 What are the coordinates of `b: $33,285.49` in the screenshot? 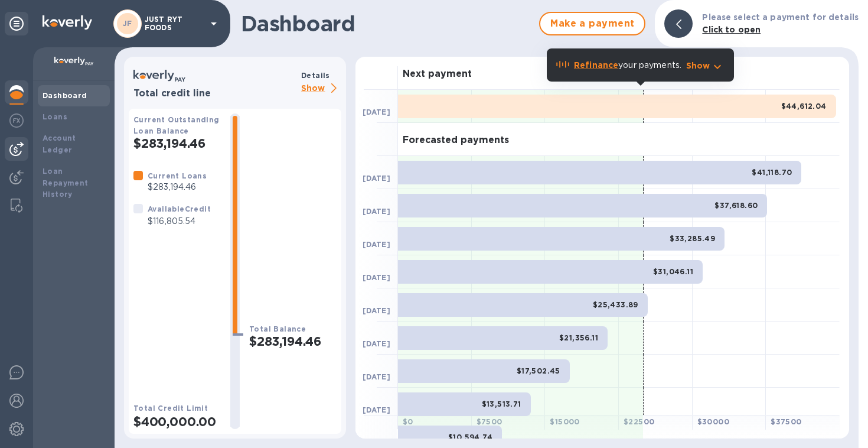 It's located at (692, 238).